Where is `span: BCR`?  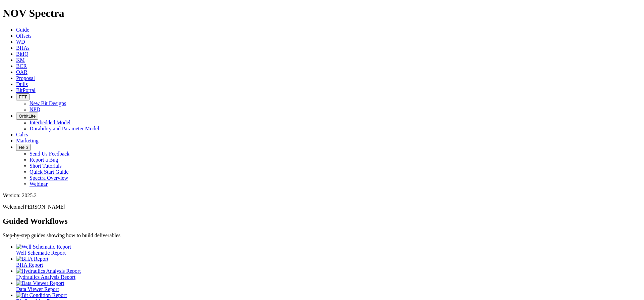 span: BCR is located at coordinates (21, 66).